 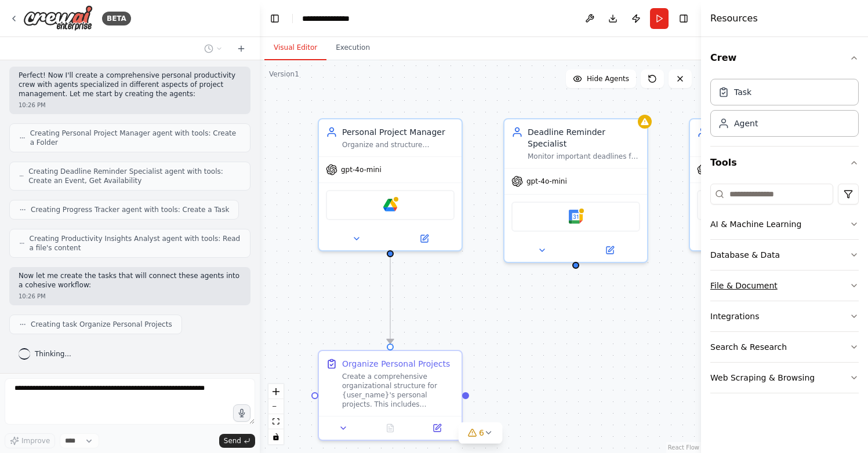 What do you see at coordinates (784, 163) in the screenshot?
I see `button: Tools` at bounding box center [784, 163].